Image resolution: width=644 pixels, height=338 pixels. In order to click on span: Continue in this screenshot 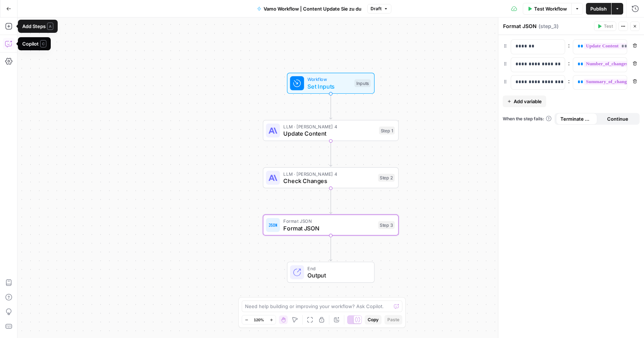, I will do `click(617, 119)`.